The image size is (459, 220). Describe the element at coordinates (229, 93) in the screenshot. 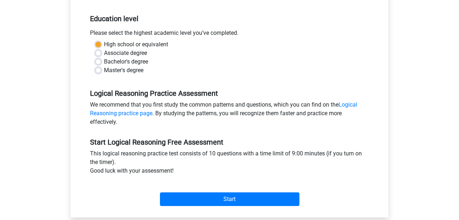

I see `h5: Logical Reasoning Practice Assessment` at that location.